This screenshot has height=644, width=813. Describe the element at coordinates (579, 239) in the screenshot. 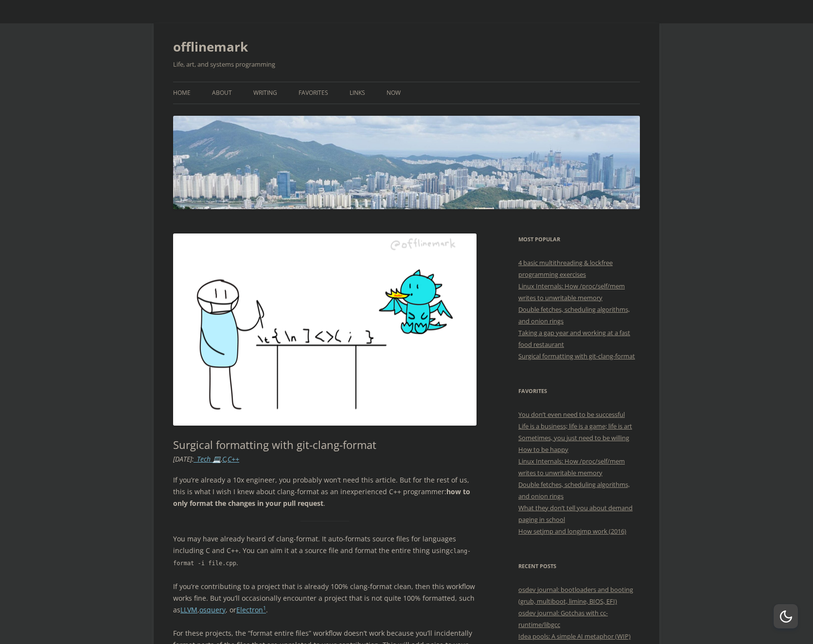

I see `h3: Most Popular` at that location.